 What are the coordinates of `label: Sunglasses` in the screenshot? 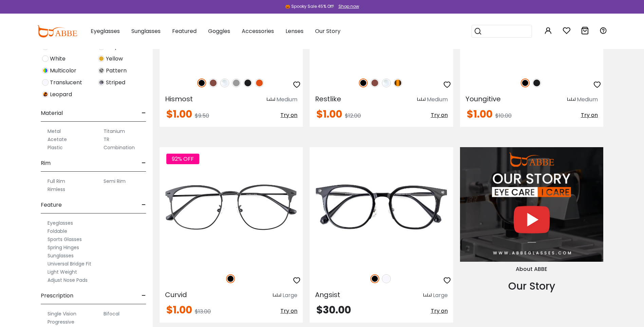 It's located at (60, 255).